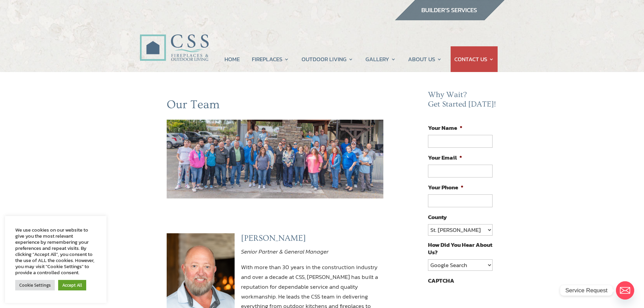 The image size is (644, 308). What do you see at coordinates (441, 281) in the screenshot?
I see `label: CAPTCHA` at bounding box center [441, 281].